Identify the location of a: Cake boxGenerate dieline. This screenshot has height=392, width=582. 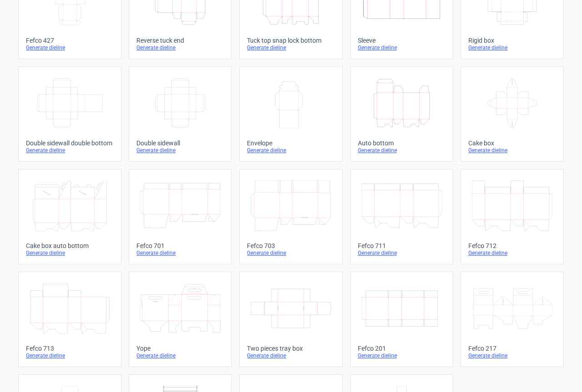
(512, 114).